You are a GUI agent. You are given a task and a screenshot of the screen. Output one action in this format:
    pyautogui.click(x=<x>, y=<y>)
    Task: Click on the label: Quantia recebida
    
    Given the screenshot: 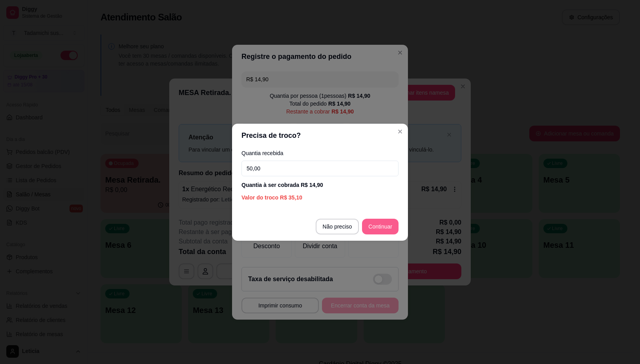 What is the action you would take?
    pyautogui.click(x=320, y=153)
    